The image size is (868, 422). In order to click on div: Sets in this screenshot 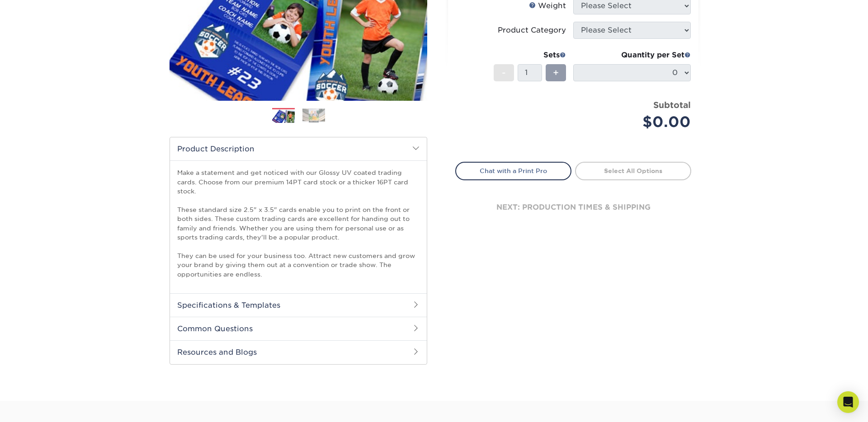, I will do `click(530, 55)`.